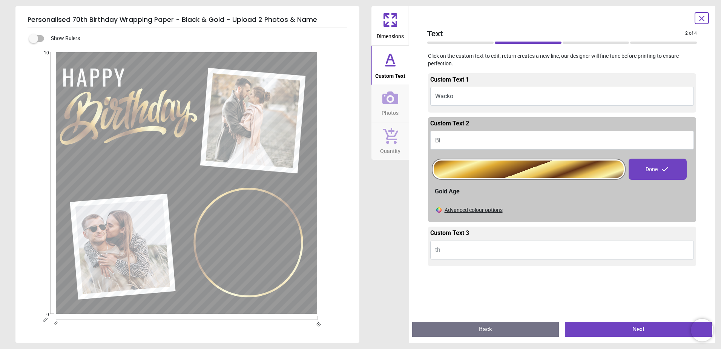 The image size is (721, 349). What do you see at coordinates (439, 210) in the screenshot?
I see `img: Color wheel` at bounding box center [439, 210].